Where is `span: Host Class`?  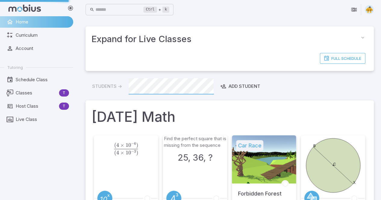
span: Host Class is located at coordinates (36, 106).